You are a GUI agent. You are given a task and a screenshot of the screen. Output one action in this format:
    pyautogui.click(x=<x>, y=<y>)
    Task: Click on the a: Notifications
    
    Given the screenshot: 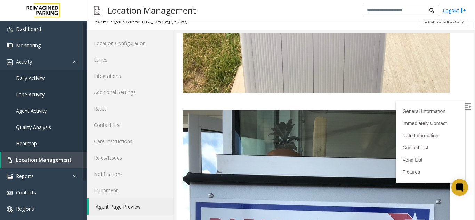 What is the action you would take?
    pyautogui.click(x=130, y=174)
    